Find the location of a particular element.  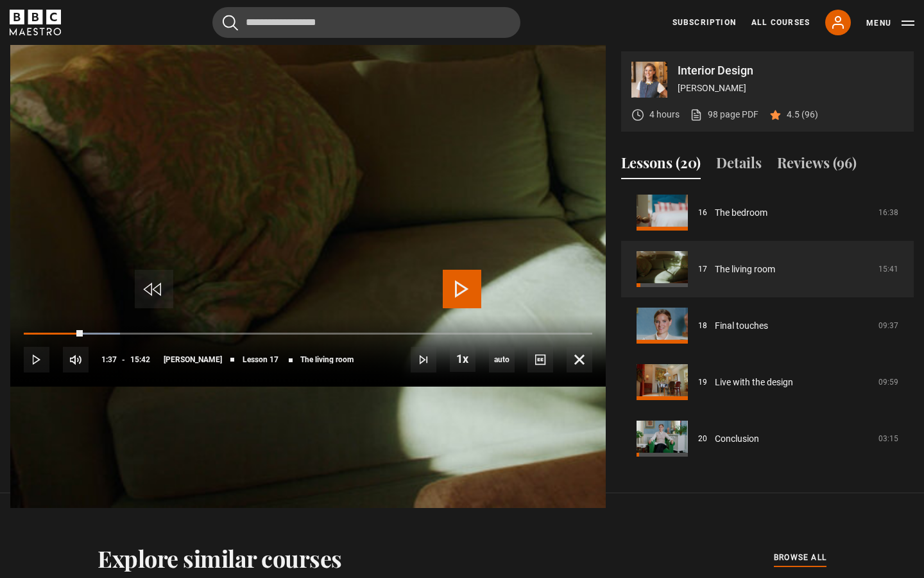

button: Details is located at coordinates (739, 166).